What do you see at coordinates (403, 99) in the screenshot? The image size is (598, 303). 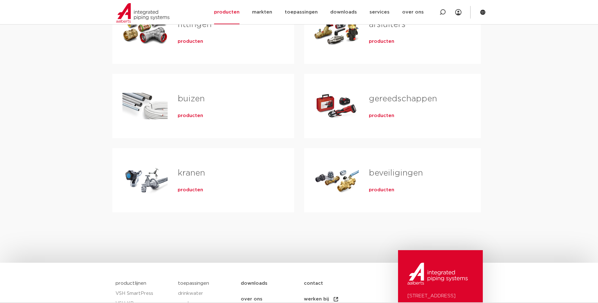 I see `a: gereedschappen` at bounding box center [403, 99].